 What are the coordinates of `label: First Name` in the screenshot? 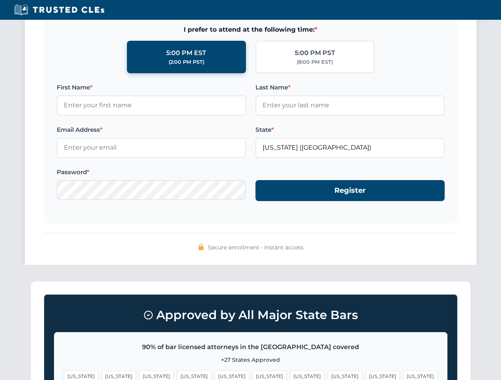 It's located at (151, 88).